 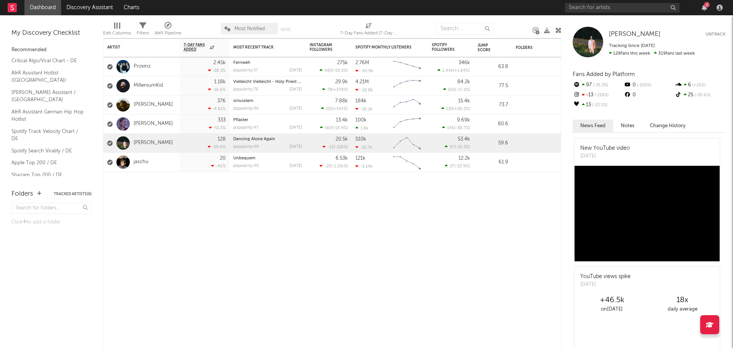 I want to click on div: popularity: 49, so click(x=246, y=147).